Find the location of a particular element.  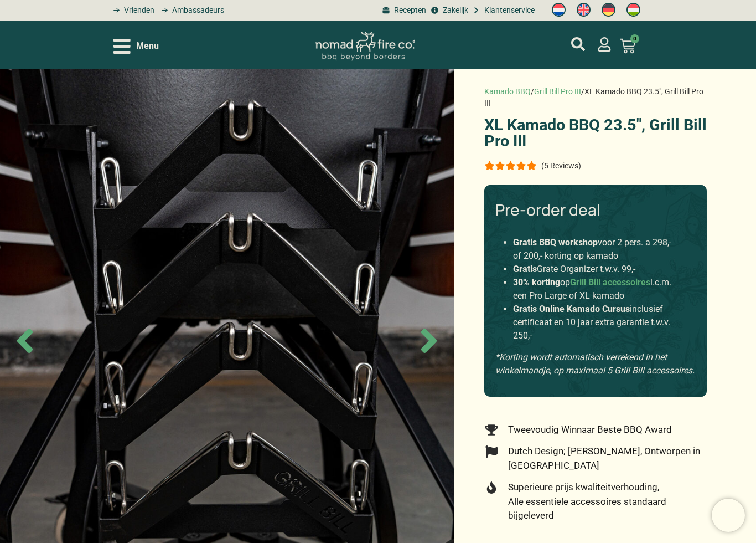

a: Kamado BBQ is located at coordinates (508, 91).